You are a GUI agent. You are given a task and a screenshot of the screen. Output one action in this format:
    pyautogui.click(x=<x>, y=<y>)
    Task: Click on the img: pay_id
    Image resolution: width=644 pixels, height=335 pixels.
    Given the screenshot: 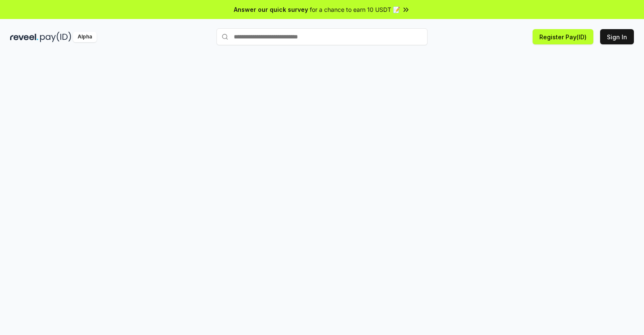 What is the action you would take?
    pyautogui.click(x=55, y=37)
    